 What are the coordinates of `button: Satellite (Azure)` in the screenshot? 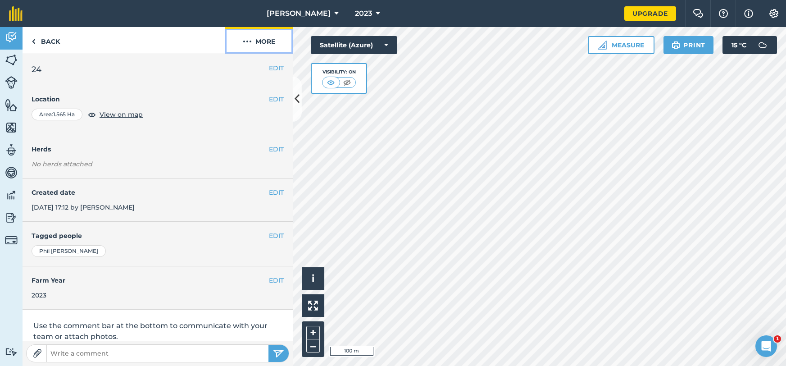 It's located at (354, 45).